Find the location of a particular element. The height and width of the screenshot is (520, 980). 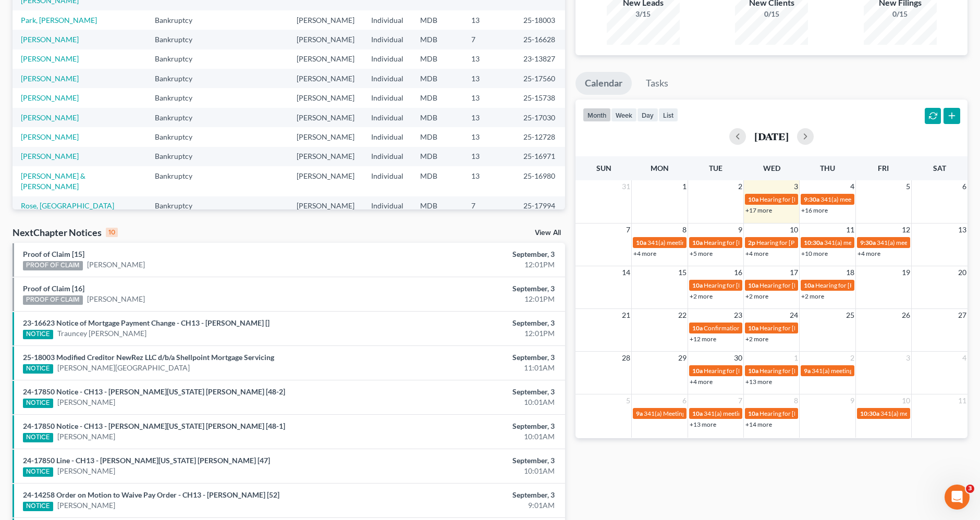

span: 7 is located at coordinates (740, 401).